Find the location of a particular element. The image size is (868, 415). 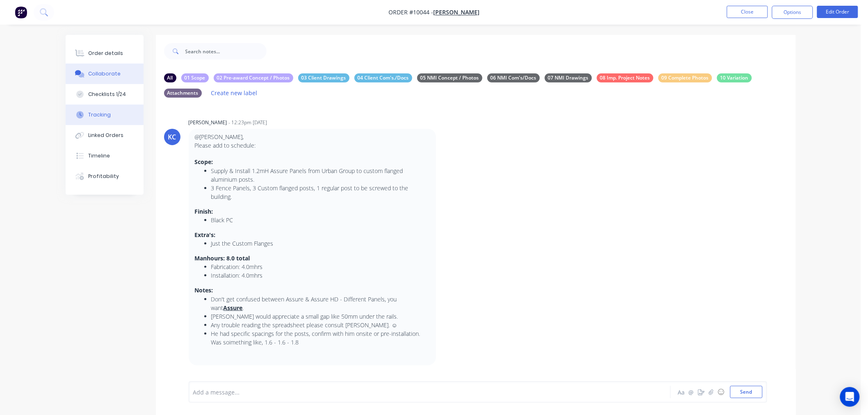

span: Order #10044 - is located at coordinates (411, 13).